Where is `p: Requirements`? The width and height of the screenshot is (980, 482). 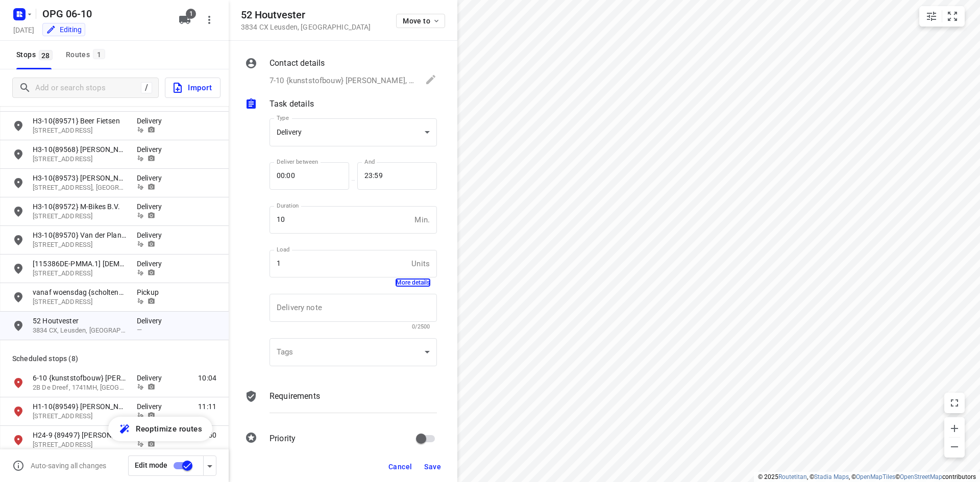
p: Requirements is located at coordinates (295, 396).